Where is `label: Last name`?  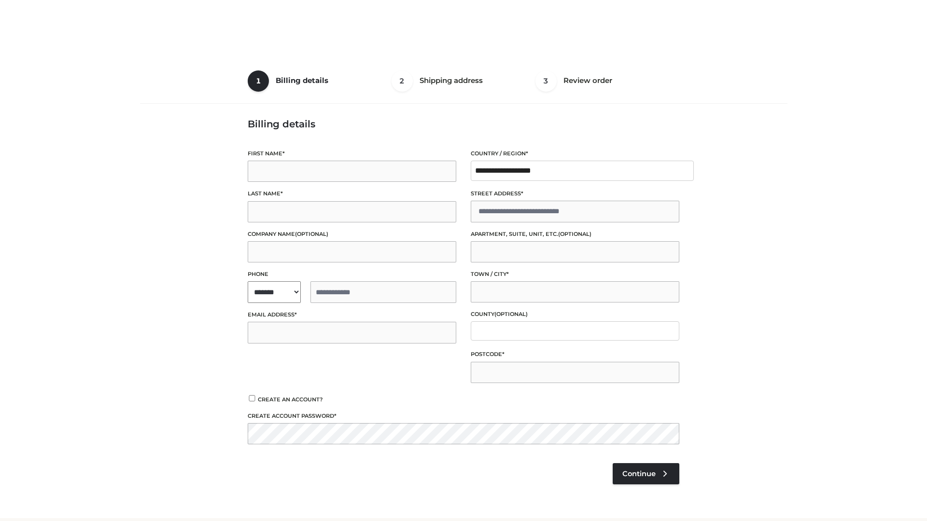 label: Last name is located at coordinates (352, 194).